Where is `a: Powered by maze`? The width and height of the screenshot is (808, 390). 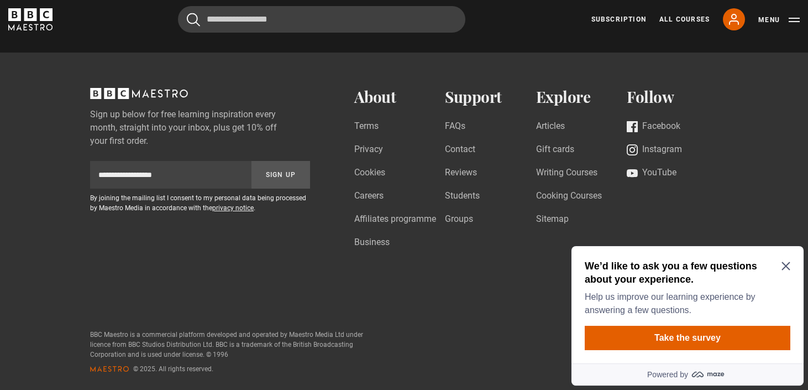 a: Powered by maze is located at coordinates (120, 133).